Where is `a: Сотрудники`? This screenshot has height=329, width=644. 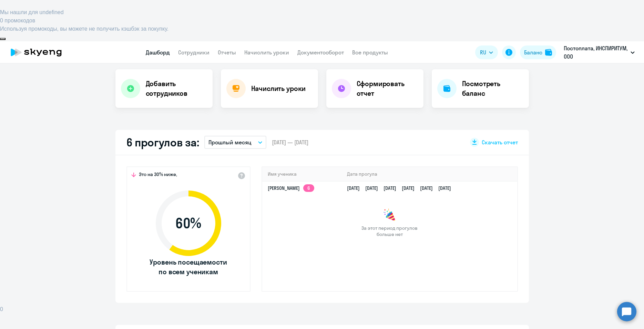
a: Сотрудники is located at coordinates (194, 52).